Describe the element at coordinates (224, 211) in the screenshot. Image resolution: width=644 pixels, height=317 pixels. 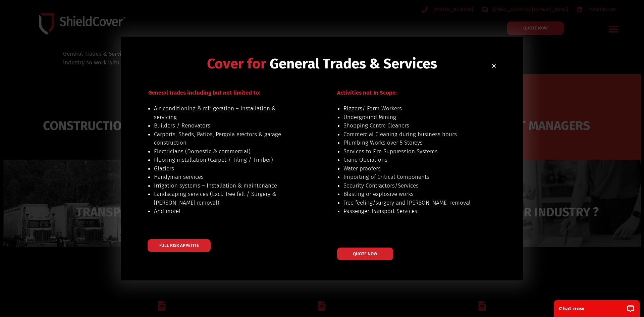
I see `li: And more!` at that location.